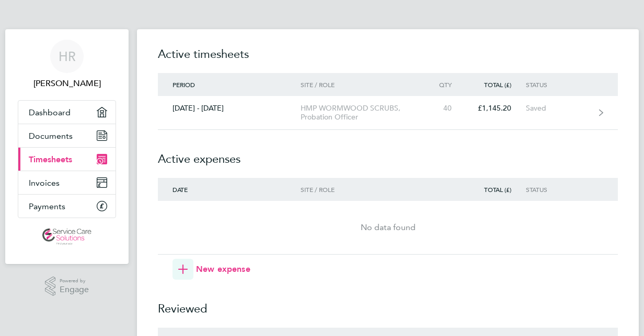  I want to click on a: Powered byEngage, so click(67, 287).